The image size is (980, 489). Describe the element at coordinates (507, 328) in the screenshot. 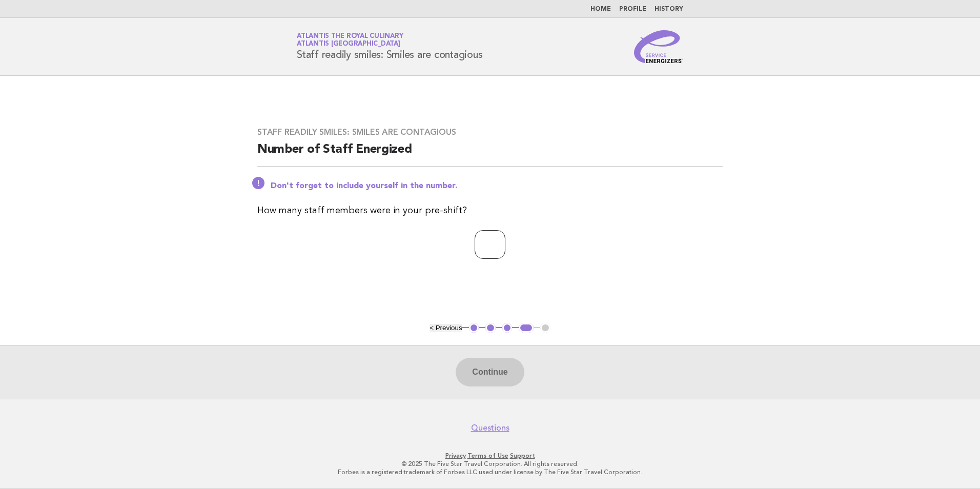

I see `button: 3` at that location.